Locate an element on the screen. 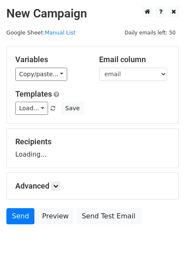 The width and height of the screenshot is (185, 275). h5: Recipients is located at coordinates (92, 142).